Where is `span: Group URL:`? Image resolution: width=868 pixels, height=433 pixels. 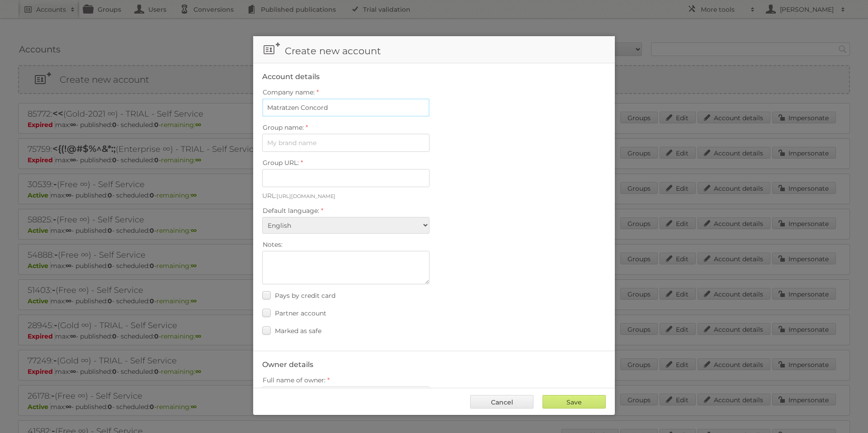
span: Group URL: is located at coordinates (281, 163).